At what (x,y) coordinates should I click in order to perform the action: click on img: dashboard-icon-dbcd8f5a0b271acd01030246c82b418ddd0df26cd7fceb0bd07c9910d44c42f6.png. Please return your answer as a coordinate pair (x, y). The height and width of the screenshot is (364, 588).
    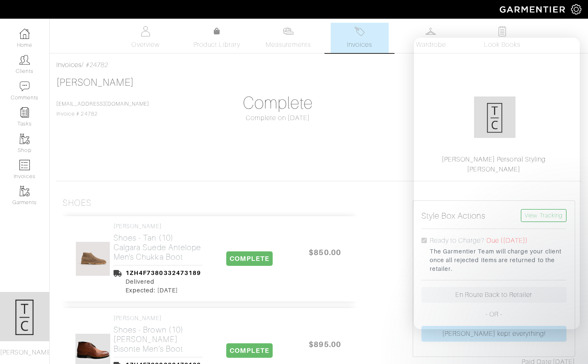
    Looking at the image, I should click on (25, 33).